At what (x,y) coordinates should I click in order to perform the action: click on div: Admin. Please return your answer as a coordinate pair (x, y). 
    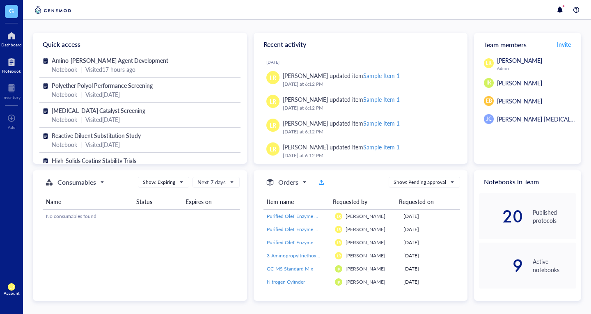
    Looking at the image, I should click on (536, 68).